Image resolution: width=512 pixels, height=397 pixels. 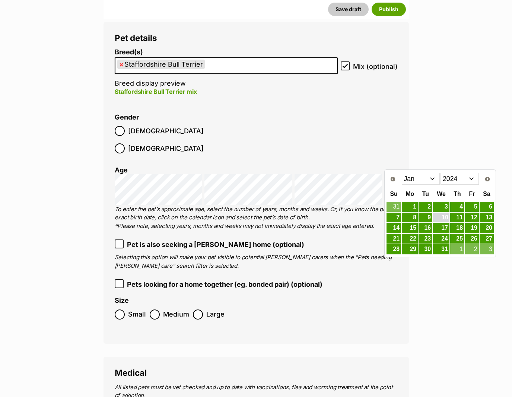 I want to click on span: Medium, so click(x=176, y=314).